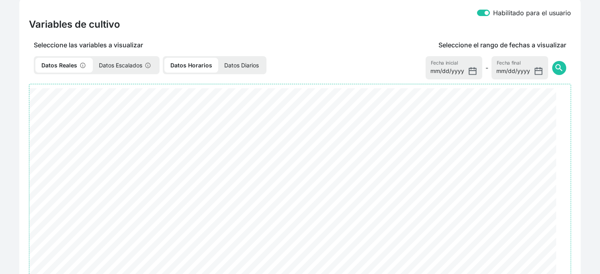 This screenshot has height=274, width=600. What do you see at coordinates (532, 13) in the screenshot?
I see `label: Habilitado para el usuario` at bounding box center [532, 13].